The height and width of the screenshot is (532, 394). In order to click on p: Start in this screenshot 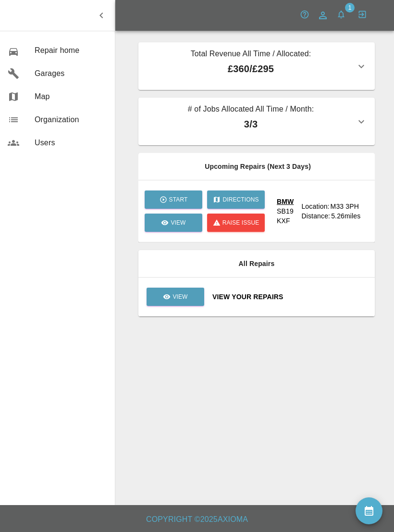, I will do `click(178, 200)`.